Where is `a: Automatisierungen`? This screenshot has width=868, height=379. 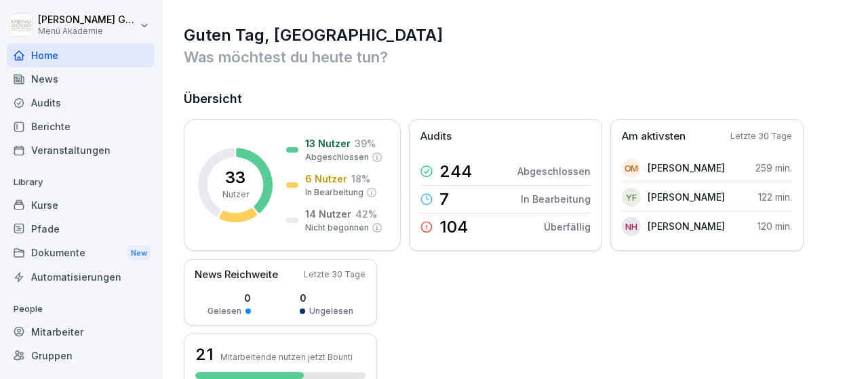
a: Automatisierungen is located at coordinates (80, 276).